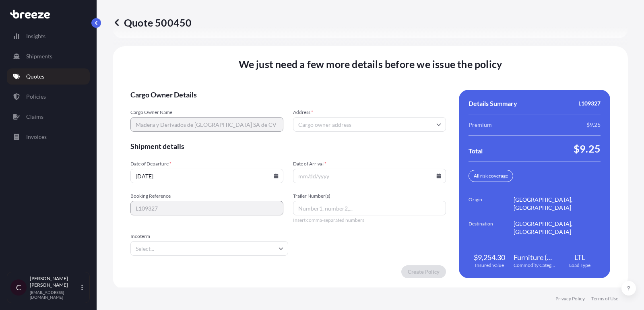 The image size is (644, 310). Describe the element at coordinates (48, 97) in the screenshot. I see `a: Policies` at that location.